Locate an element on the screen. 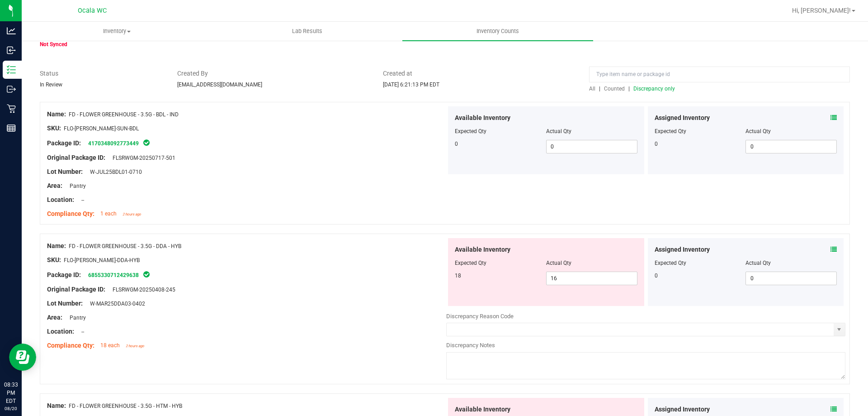 Image resolution: width=868 pixels, height=416 pixels. span: Not Synced is located at coordinates (53, 44).